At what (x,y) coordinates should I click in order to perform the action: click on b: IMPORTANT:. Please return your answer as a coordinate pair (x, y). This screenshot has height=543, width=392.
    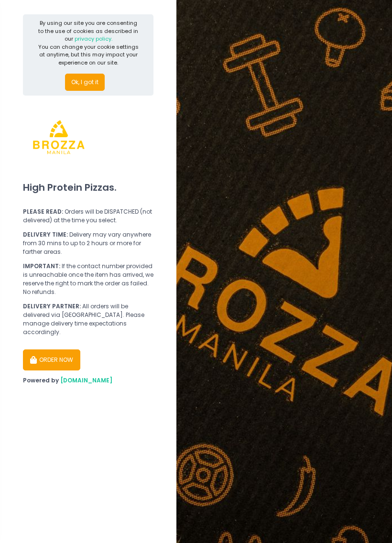
    Looking at the image, I should click on (42, 266).